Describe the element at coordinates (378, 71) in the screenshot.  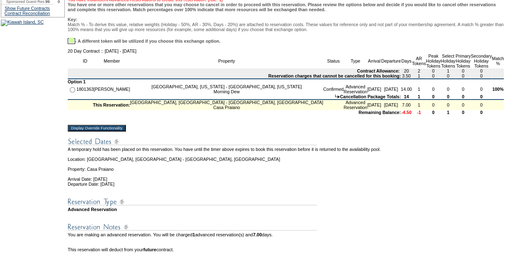
I see `b: Contract Allowance:` at that location.